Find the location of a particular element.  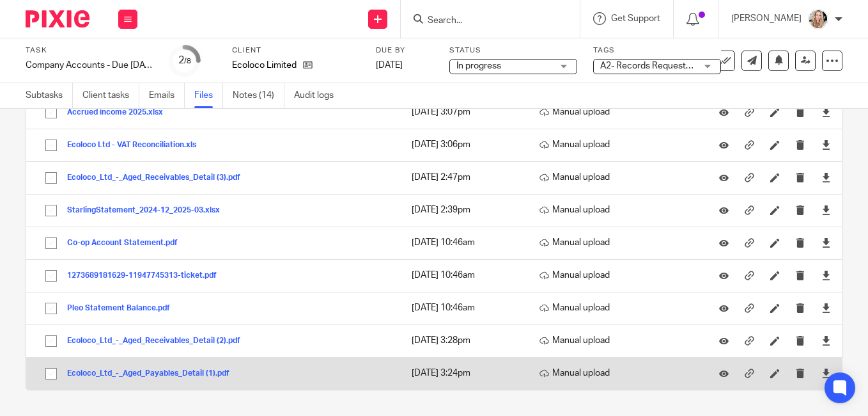

button: Co-op Account Statement.pdf is located at coordinates (127, 243).